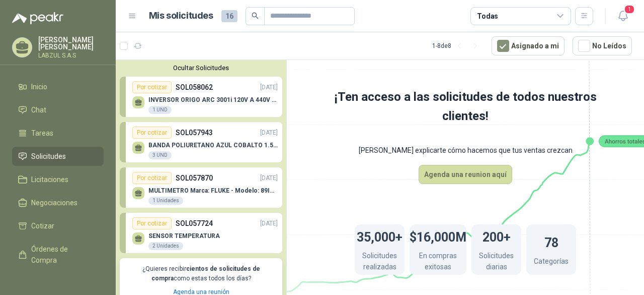 The image size is (644, 295). I want to click on button: Asignado a mi, so click(528, 46).